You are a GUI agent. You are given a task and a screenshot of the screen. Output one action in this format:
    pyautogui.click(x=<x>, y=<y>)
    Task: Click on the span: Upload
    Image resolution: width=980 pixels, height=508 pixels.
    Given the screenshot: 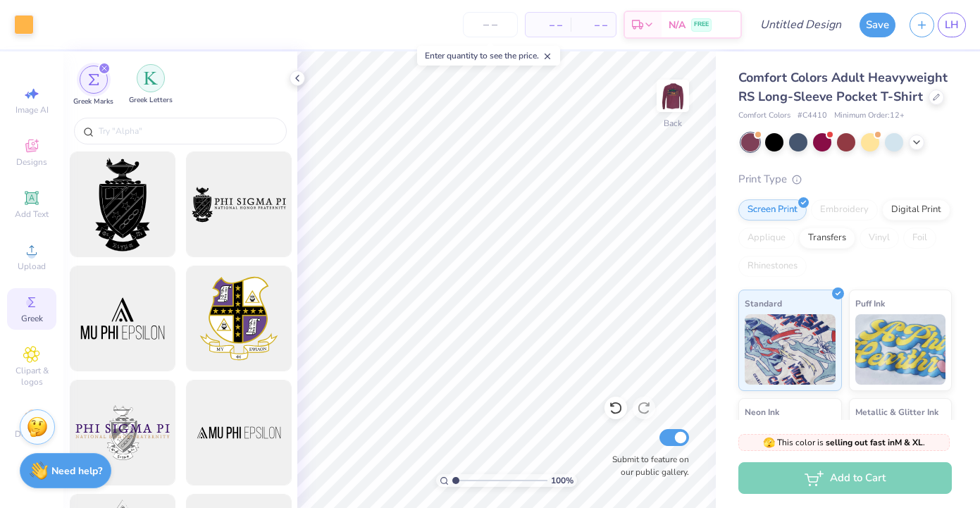 What is the action you would take?
    pyautogui.click(x=32, y=266)
    